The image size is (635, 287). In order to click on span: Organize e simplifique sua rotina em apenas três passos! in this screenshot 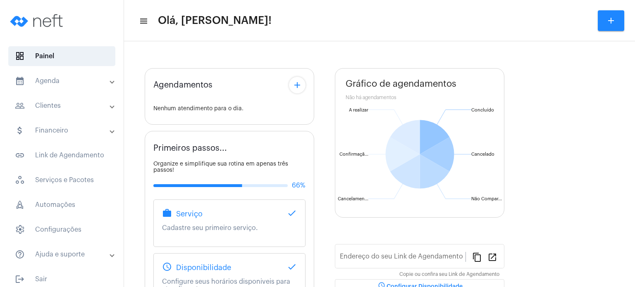, I will do `click(221, 167)`.